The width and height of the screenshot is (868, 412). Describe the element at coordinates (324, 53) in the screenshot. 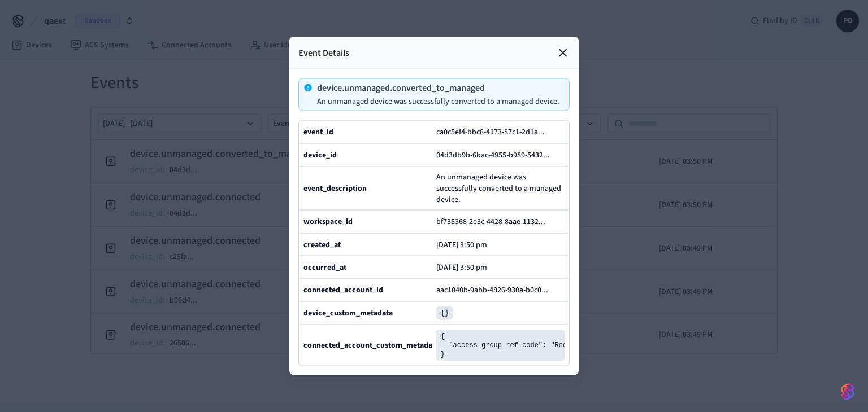

I see `p: Event Details` at that location.